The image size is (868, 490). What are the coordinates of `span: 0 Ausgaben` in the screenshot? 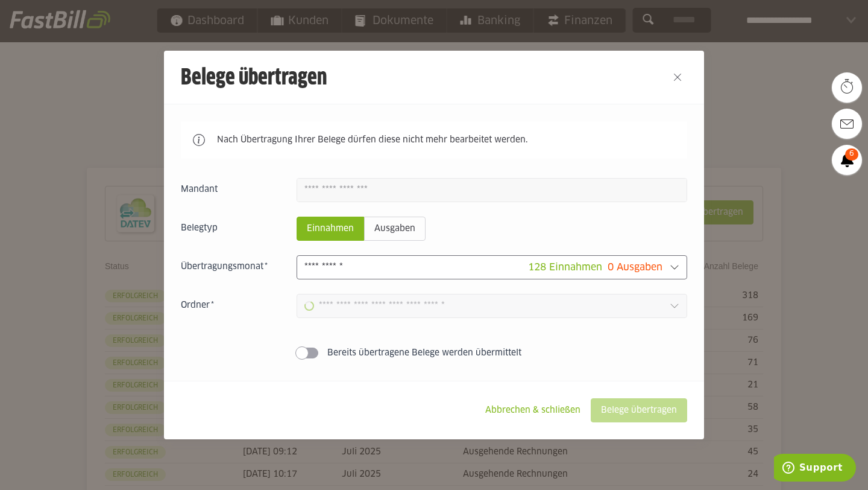 It's located at (635, 267).